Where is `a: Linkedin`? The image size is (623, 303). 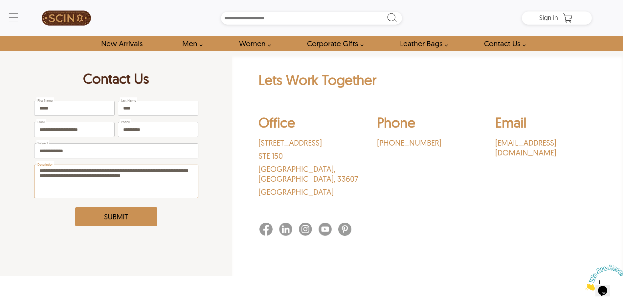
a: Linkedin is located at coordinates (289, 230).